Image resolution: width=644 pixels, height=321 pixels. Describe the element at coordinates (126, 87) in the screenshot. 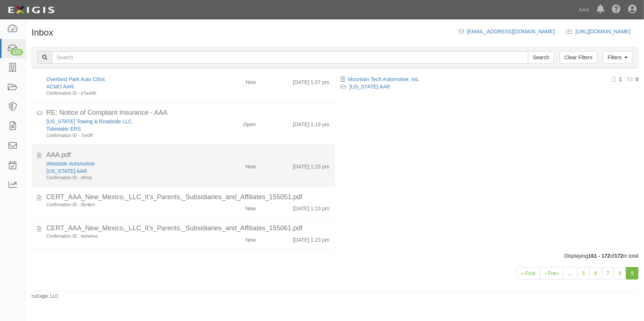

I see `div: ACMO AAR` at that location.